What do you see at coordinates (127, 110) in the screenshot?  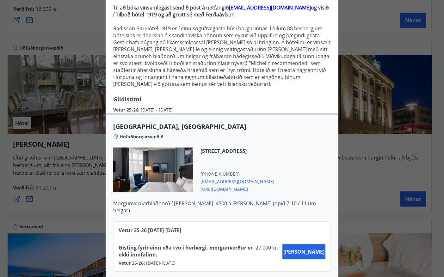 I see `span: Vetur 25-26 :` at bounding box center [127, 110].